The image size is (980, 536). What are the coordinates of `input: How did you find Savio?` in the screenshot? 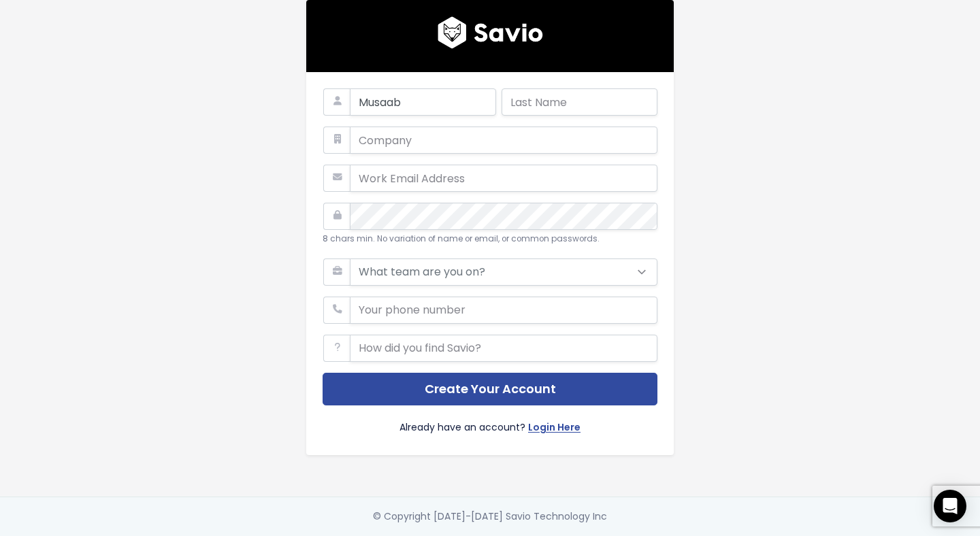 It's located at (504, 348).